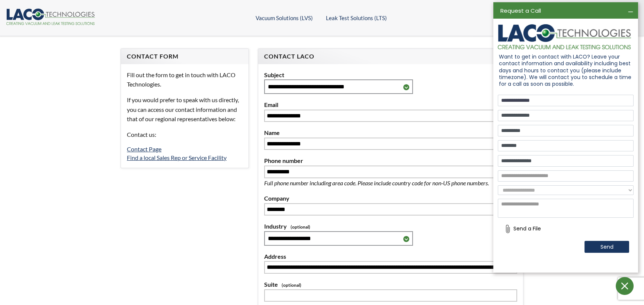  I want to click on p: Full phone number including area code. Please include country code for non-US phone numbers., so click(388, 183).